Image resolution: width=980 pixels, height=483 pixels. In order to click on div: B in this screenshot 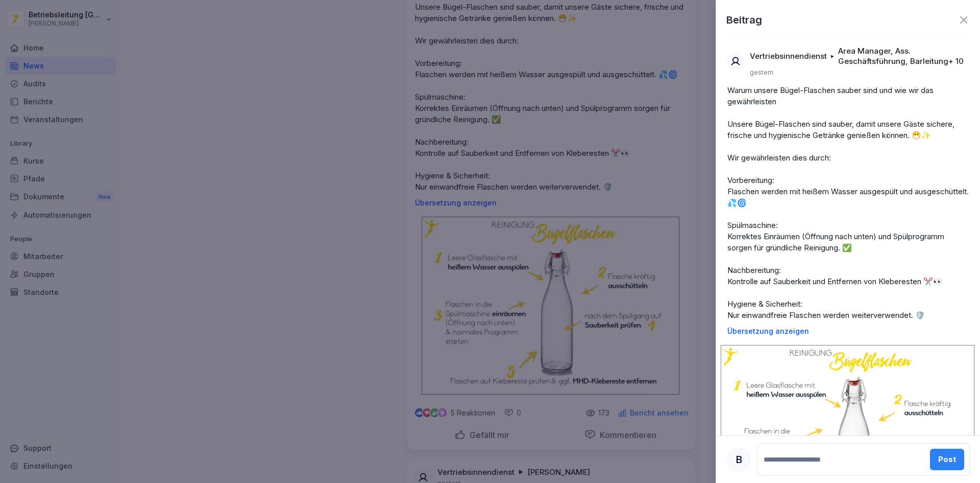, I will do `click(739, 459)`.